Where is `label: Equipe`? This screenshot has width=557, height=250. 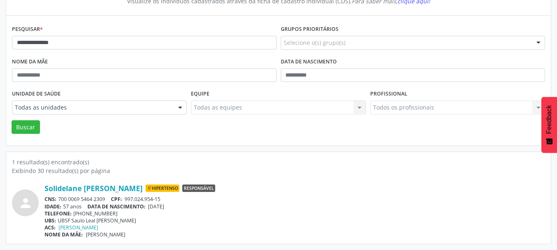 label: Equipe is located at coordinates (200, 94).